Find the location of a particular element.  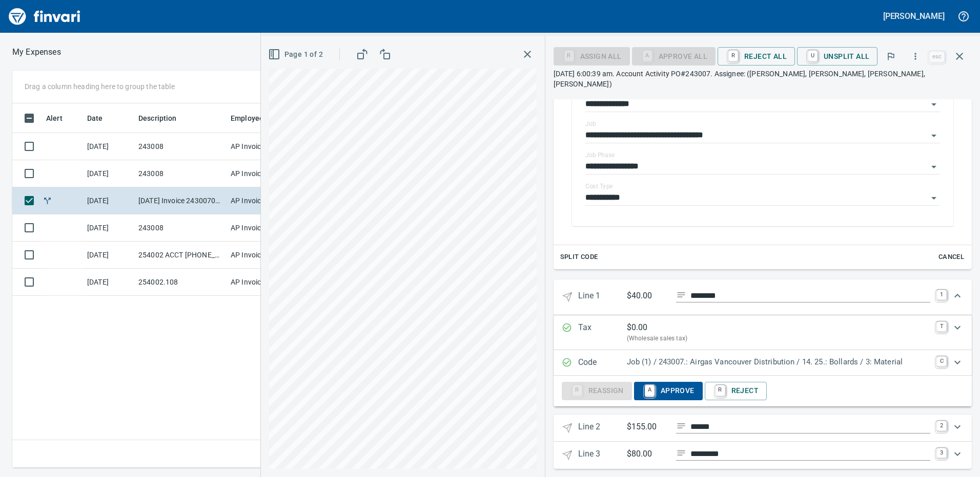

a: 3 is located at coordinates (941, 454).